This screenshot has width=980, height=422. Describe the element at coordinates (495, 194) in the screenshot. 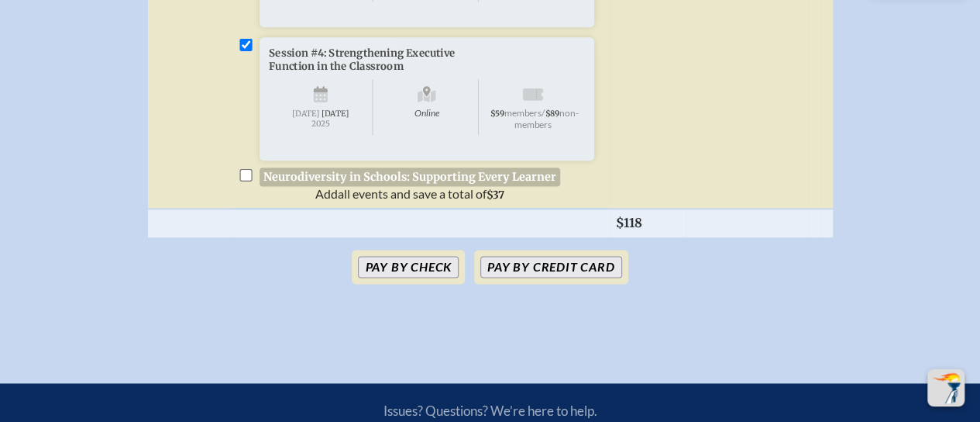

I see `span: $37` at that location.